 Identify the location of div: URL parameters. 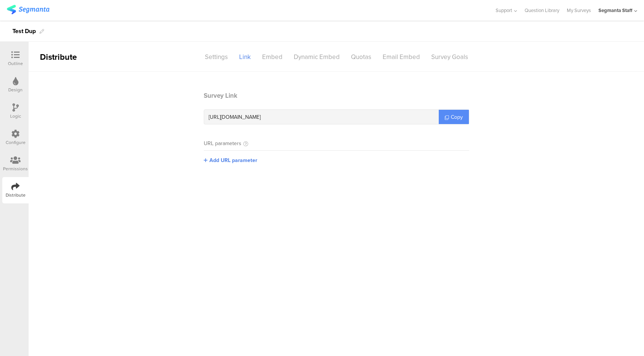
(223, 144).